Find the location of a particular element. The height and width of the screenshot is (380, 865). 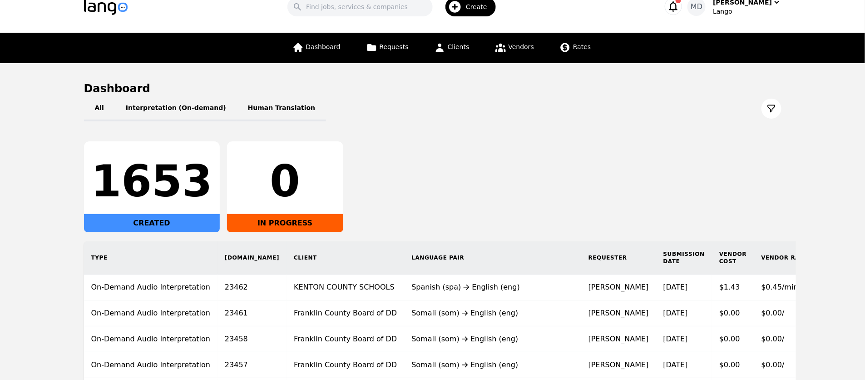

span: Dashboard is located at coordinates (323, 47).